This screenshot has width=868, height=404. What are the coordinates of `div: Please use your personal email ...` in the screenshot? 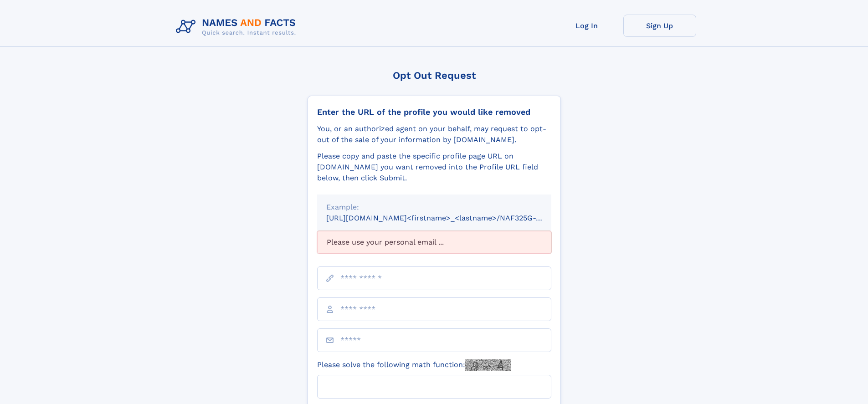 It's located at (434, 243).